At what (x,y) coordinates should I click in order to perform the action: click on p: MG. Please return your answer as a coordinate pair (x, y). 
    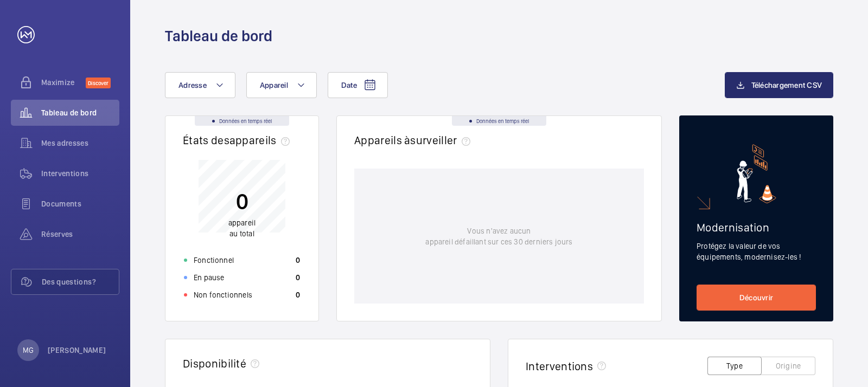
    Looking at the image, I should click on (28, 350).